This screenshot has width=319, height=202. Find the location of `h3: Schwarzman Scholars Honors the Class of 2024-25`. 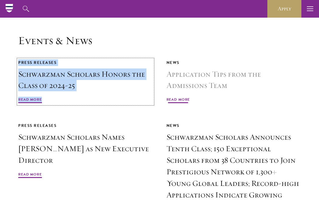

h3: Schwarzman Scholars Honors the Class of 2024-25 is located at coordinates (85, 80).